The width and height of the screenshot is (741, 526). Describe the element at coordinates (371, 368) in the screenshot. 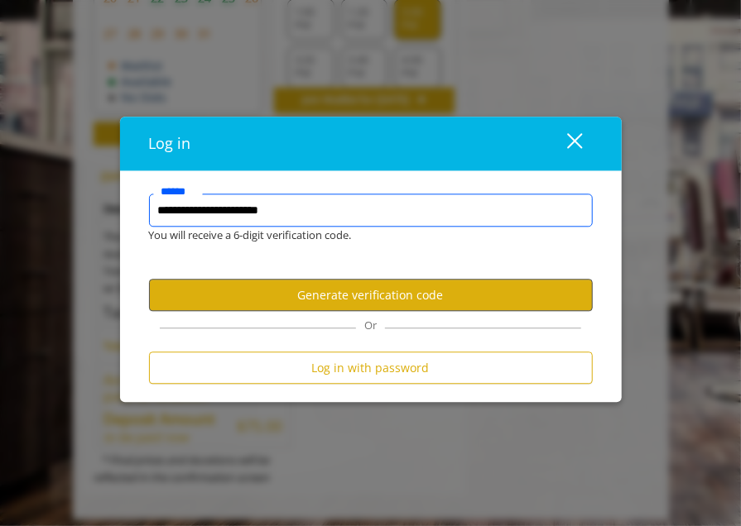

I see `button: Log in with password` at that location.